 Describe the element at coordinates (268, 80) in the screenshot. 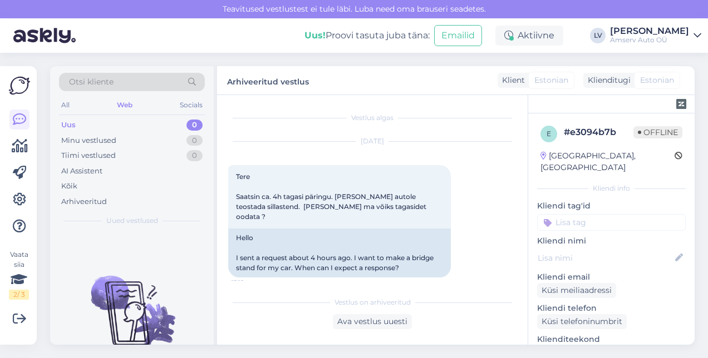

I see `label: Arhiveeritud vestlus` at that location.